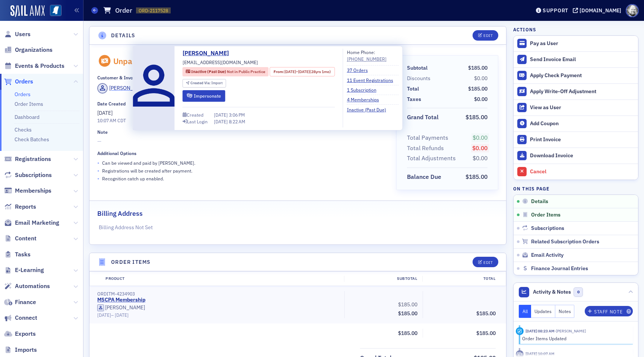  What do you see at coordinates (298, 228) in the screenshot?
I see `p: Billing Address Not Set` at bounding box center [298, 228].